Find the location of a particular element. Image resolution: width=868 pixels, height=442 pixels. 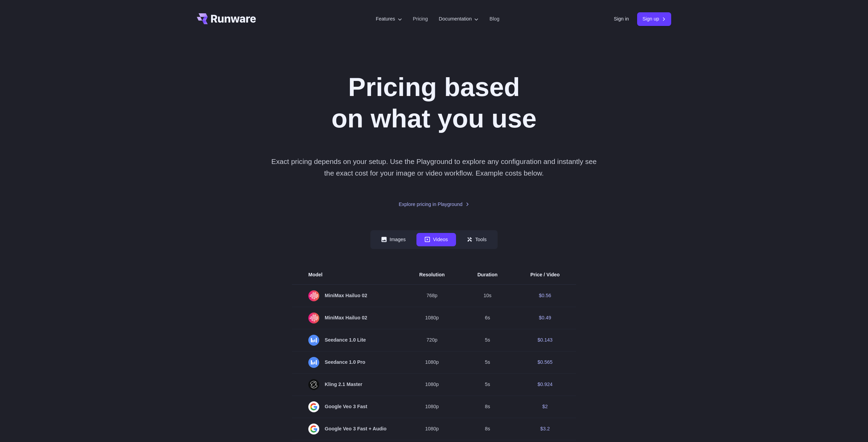

td: $0.565 is located at coordinates (545, 362).